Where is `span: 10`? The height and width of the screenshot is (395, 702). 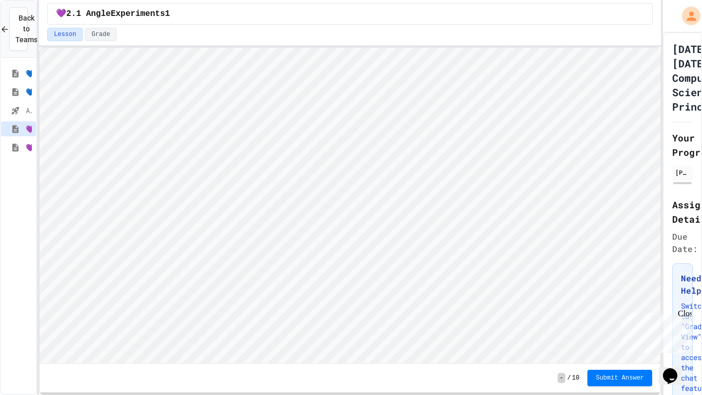
span: 10 is located at coordinates (576, 378).